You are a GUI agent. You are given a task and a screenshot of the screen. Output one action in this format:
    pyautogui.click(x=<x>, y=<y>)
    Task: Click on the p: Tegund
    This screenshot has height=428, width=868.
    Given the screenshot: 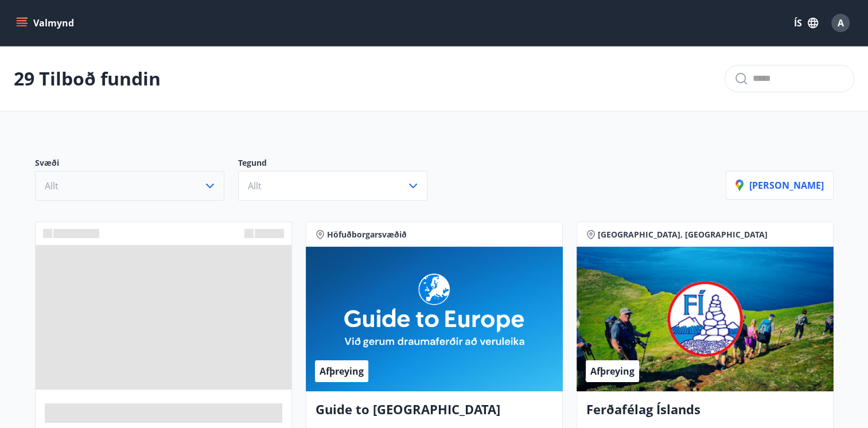 What is the action you would take?
    pyautogui.click(x=340, y=164)
    